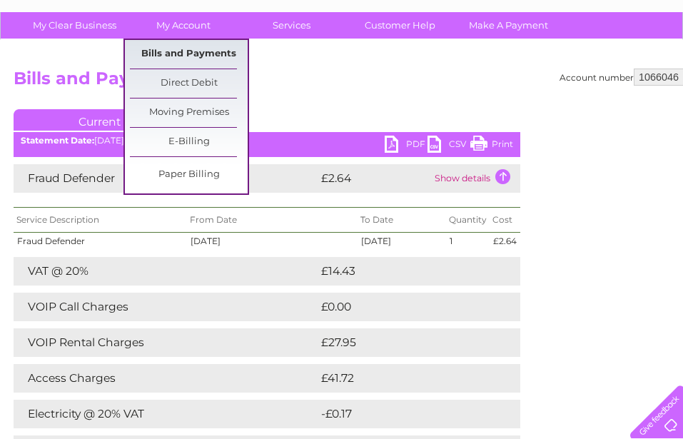 The width and height of the screenshot is (683, 439). I want to click on a: Paper Billing, so click(188, 175).